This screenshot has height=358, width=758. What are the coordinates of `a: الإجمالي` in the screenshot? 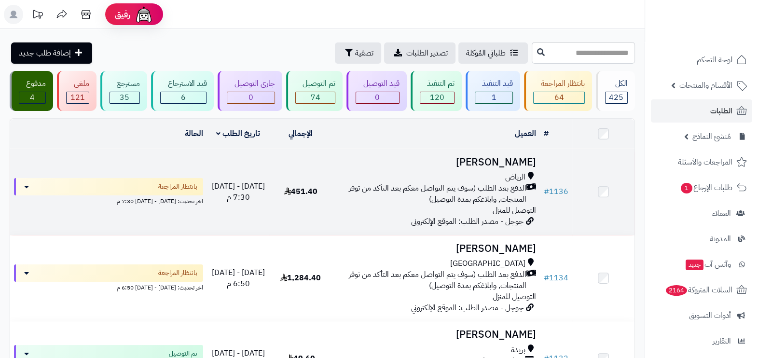 It's located at (301, 134).